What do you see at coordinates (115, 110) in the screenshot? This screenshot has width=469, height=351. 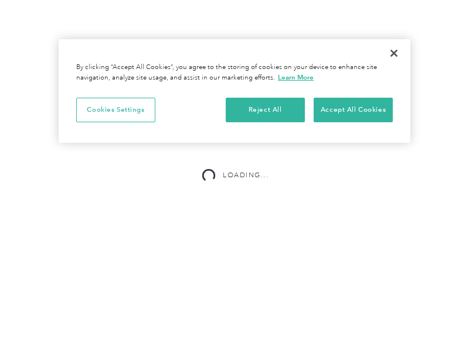 I see `button: Cookies Settings` at bounding box center [115, 110].